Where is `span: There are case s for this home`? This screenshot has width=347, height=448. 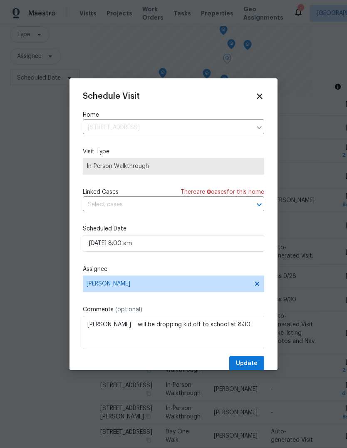 span: There are case s for this home is located at coordinates (222, 192).